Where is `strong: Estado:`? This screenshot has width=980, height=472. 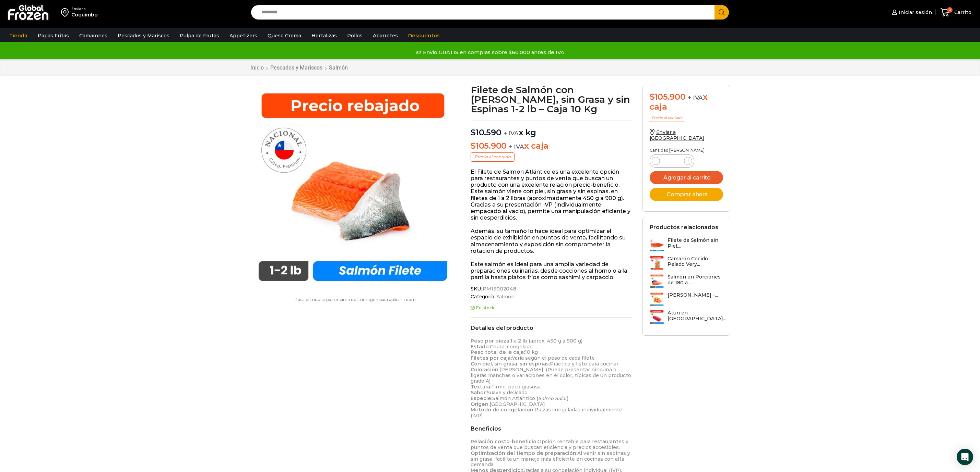
strong: Estado: is located at coordinates (480, 347).